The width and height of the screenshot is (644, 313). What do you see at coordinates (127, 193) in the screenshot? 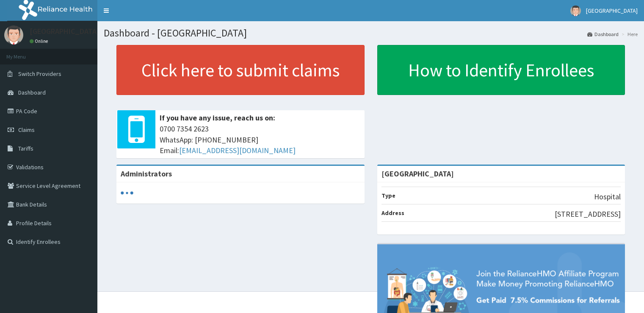
I see `svg: audio-loading` at bounding box center [127, 193].